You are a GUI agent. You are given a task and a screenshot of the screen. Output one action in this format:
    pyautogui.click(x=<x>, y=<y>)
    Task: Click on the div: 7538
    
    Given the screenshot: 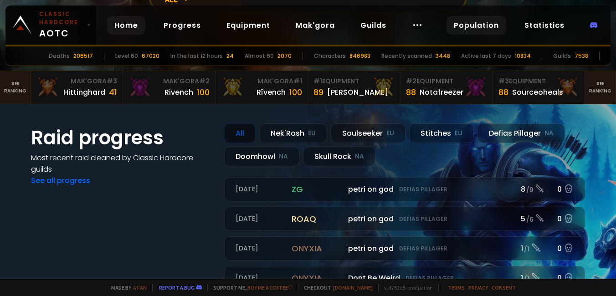 What is the action you would take?
    pyautogui.click(x=581, y=56)
    